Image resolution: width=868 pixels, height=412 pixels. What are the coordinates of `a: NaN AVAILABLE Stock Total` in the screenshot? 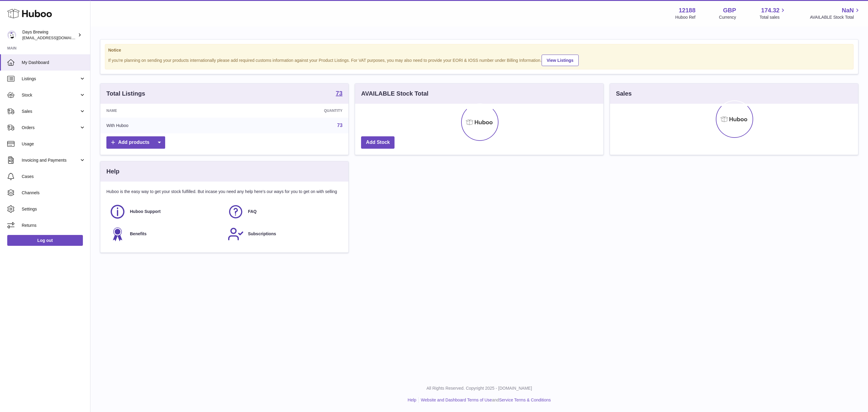 It's located at (835, 13).